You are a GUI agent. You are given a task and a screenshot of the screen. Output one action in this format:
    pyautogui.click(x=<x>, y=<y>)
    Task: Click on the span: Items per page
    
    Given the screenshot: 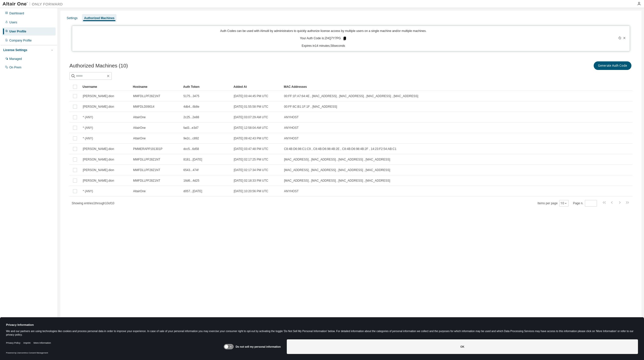 What is the action you would take?
    pyautogui.click(x=553, y=203)
    